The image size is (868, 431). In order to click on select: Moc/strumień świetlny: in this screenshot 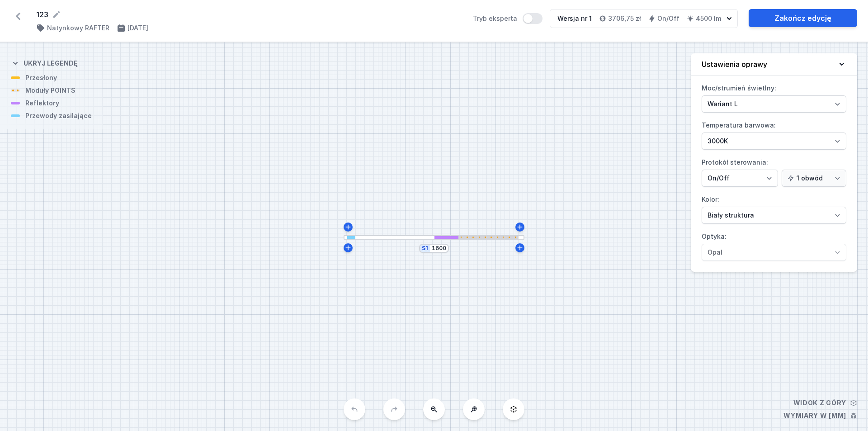, I will do `click(775, 104)`.